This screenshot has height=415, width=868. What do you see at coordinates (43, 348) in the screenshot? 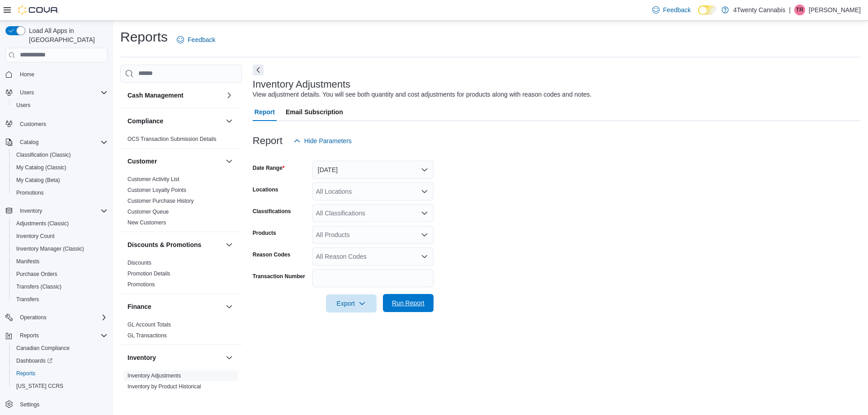
I see `span: Canadian Compliance` at bounding box center [43, 348].